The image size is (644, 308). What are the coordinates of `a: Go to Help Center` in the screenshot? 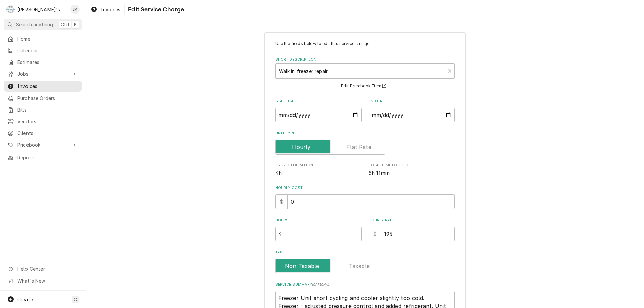 It's located at (42, 269).